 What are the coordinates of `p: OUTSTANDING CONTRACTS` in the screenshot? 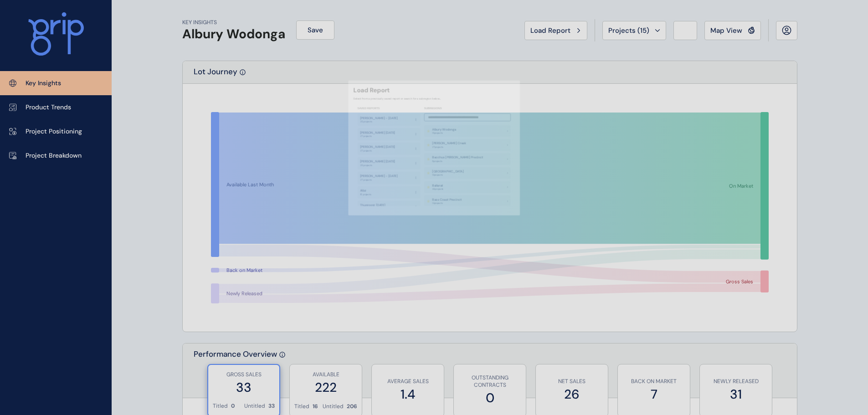 It's located at (490, 381).